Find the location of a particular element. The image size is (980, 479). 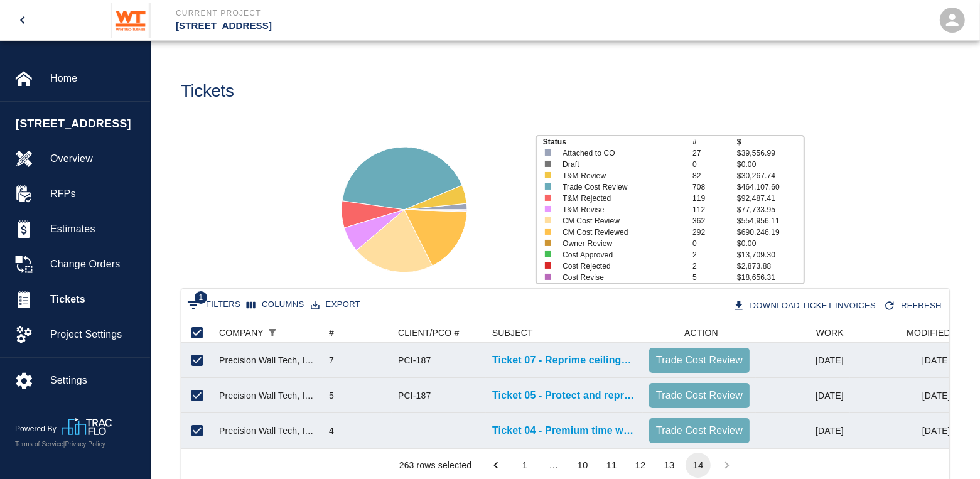

button: Refresh is located at coordinates (913, 306).